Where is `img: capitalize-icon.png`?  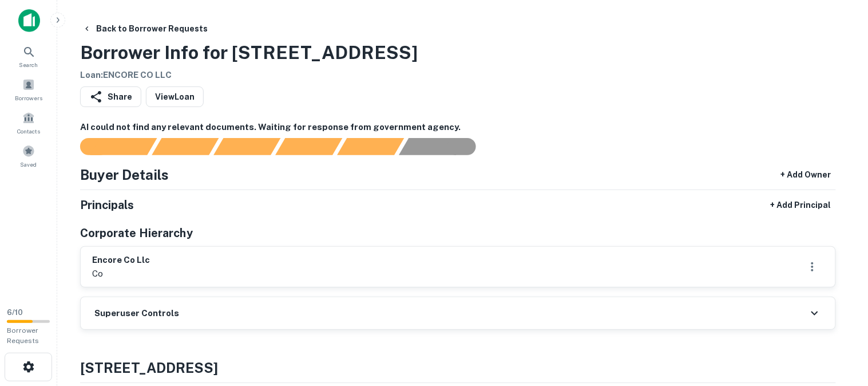 img: capitalize-icon.png is located at coordinates (29, 21).